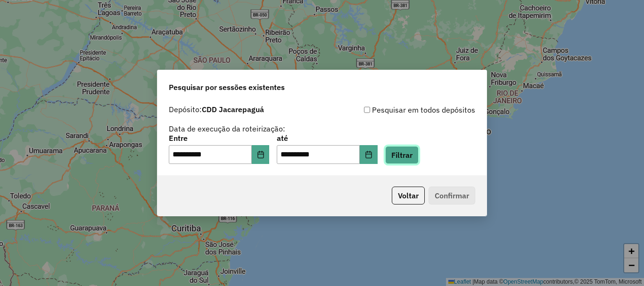  I want to click on label: até, so click(327, 138).